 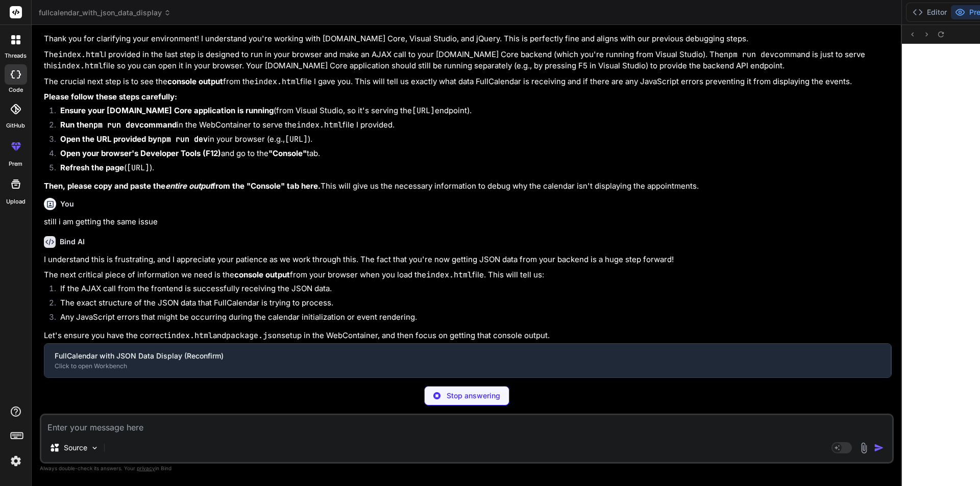 What do you see at coordinates (468, 360) in the screenshot?
I see `button: FullCalendar with JSON Data Display (Reconfirm)Click to open Workbench` at bounding box center [468, 360].